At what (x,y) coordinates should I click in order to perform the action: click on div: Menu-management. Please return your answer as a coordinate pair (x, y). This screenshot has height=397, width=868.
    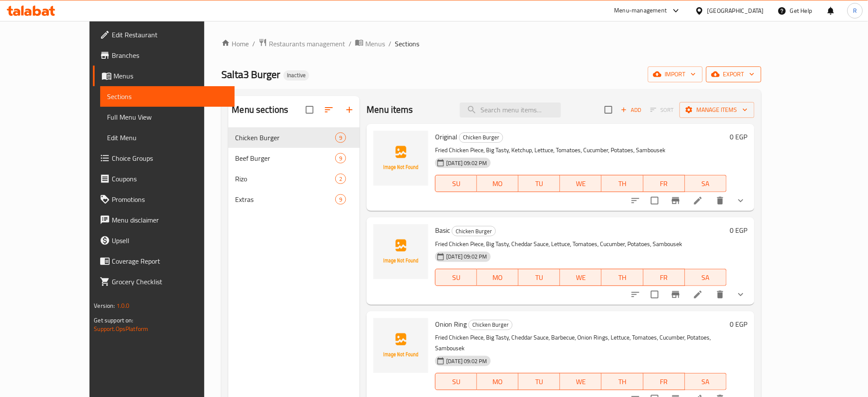
    Looking at the image, I should click on (641, 11).